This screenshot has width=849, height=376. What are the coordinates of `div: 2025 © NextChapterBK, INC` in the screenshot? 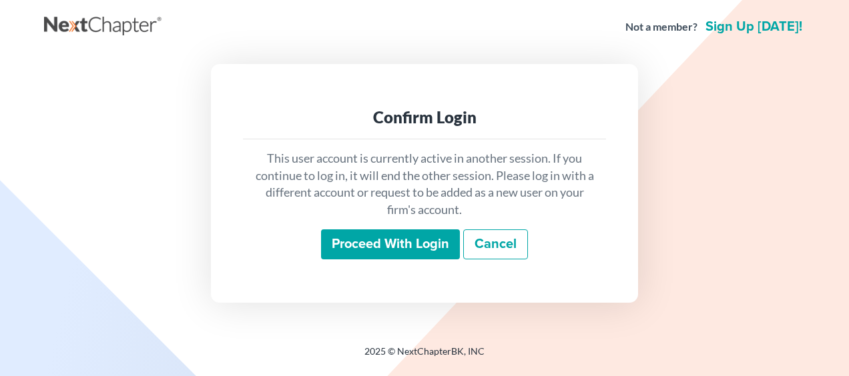 It's located at (424, 357).